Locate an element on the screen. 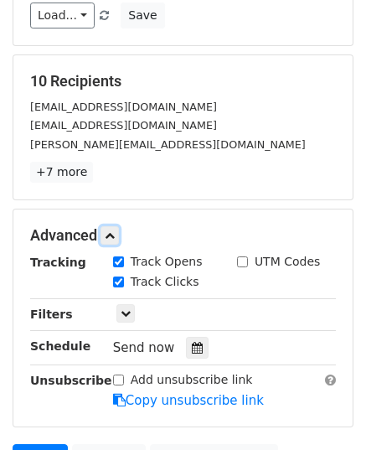 This screenshot has height=450, width=366. button: Save is located at coordinates (142, 15).